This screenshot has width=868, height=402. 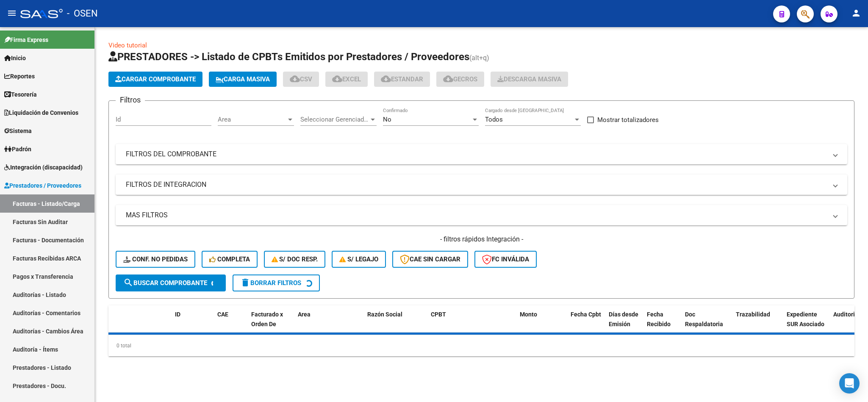 I want to click on datatable-header-cell: Area, so click(x=323, y=324).